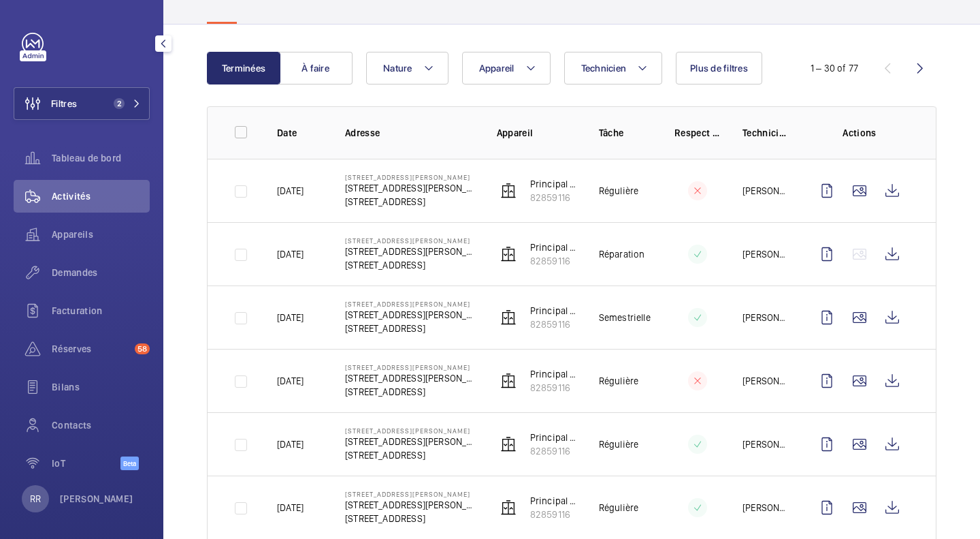 Image resolution: width=980 pixels, height=539 pixels. I want to click on span: 2, so click(119, 104).